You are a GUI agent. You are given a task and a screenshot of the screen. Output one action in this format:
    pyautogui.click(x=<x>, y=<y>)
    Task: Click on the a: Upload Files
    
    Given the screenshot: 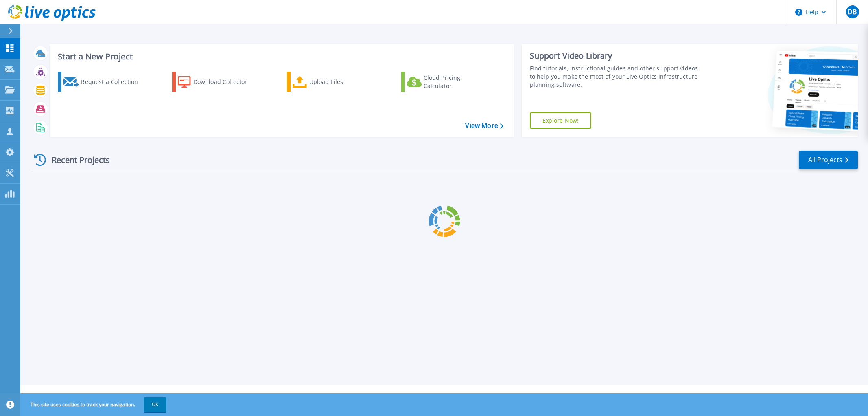 What is the action you would take?
    pyautogui.click(x=332, y=82)
    